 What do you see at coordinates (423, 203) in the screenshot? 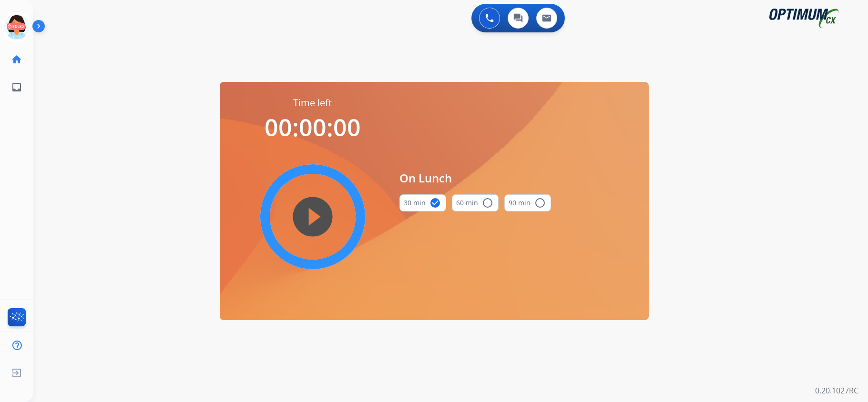
I see `button: 30 min` at bounding box center [423, 203].